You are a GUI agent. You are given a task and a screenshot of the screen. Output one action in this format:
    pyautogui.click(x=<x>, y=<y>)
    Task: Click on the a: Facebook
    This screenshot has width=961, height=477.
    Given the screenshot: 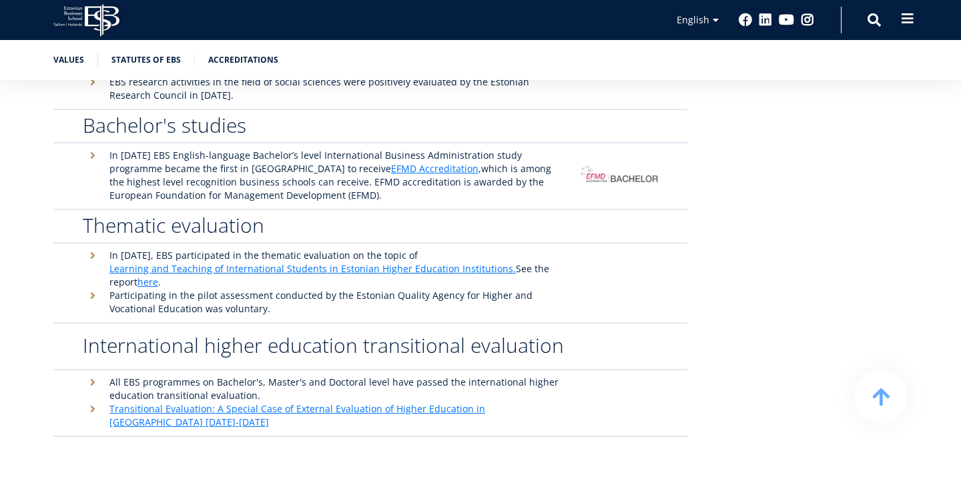 What is the action you would take?
    pyautogui.click(x=745, y=20)
    